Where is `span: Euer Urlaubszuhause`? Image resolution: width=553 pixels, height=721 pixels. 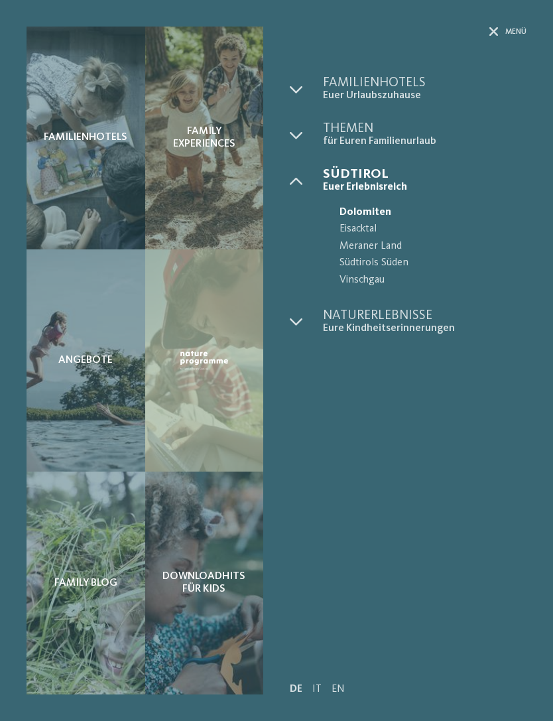 span: Euer Urlaubszuhause is located at coordinates (424, 95).